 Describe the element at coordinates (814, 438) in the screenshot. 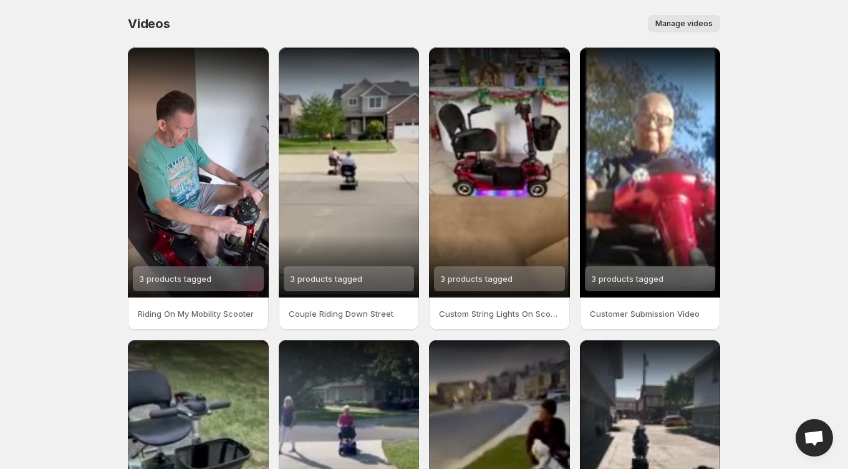

I see `a: Open chat` at that location.